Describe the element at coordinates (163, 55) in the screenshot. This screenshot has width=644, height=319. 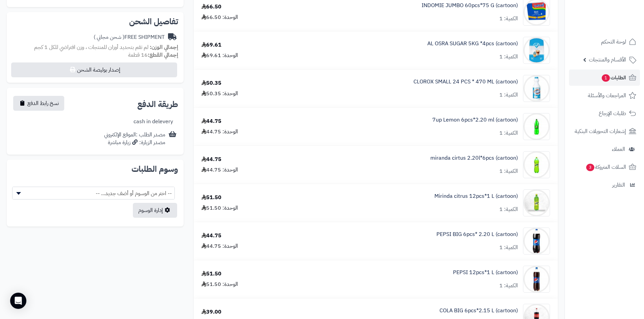
I see `strong: إجمالي القطع:` at that location.